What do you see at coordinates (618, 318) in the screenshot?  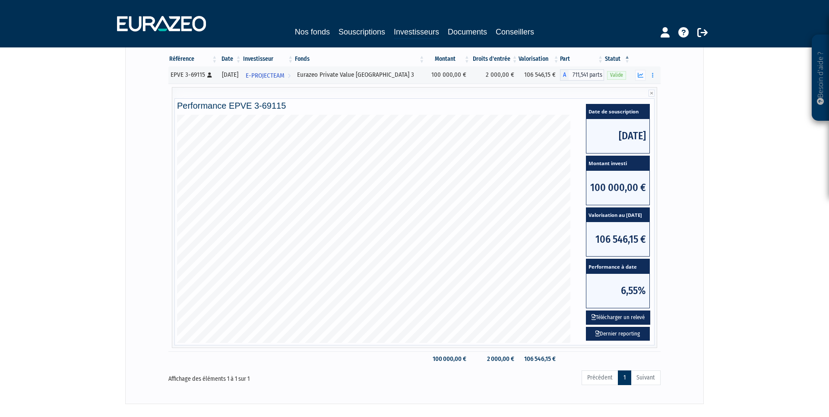 I see `button: Télécharger un relevé` at bounding box center [618, 318].